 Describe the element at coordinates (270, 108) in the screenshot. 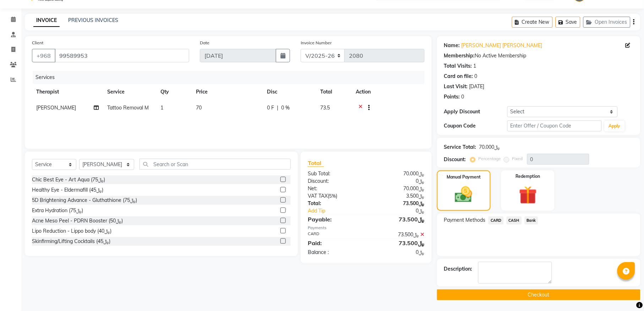

I see `span: 0 F` at that location.